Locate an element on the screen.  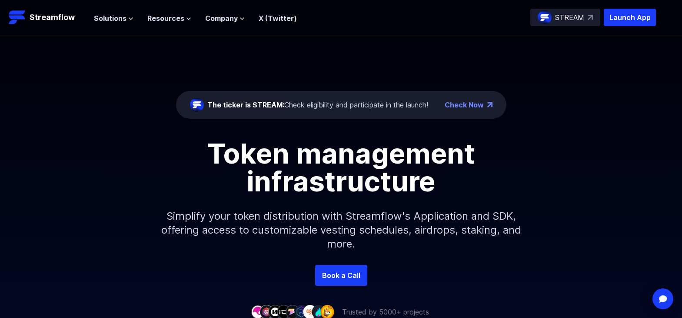
span: Company is located at coordinates (221, 18).